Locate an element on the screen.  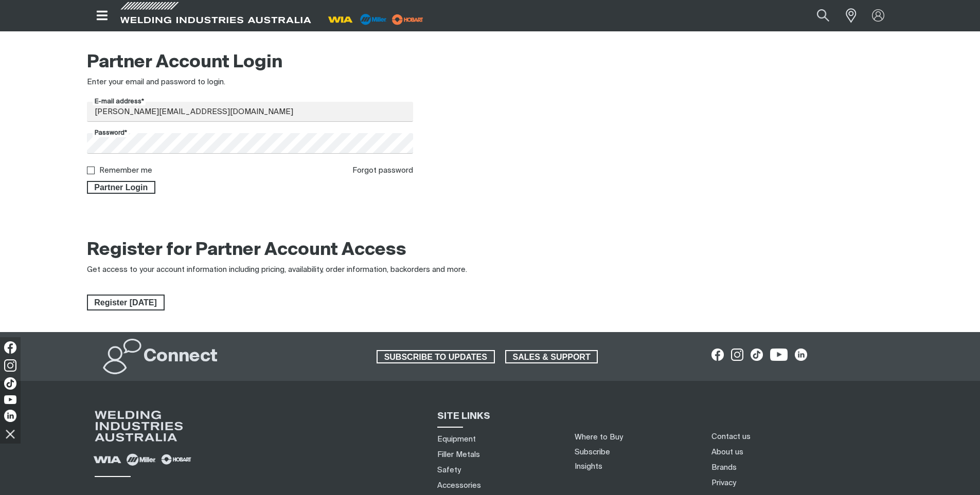
span: Partner Login is located at coordinates (122, 188).